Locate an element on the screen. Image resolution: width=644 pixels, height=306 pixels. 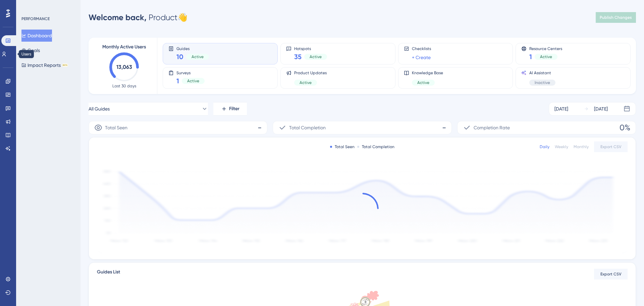
span: 35 is located at coordinates (298, 57).